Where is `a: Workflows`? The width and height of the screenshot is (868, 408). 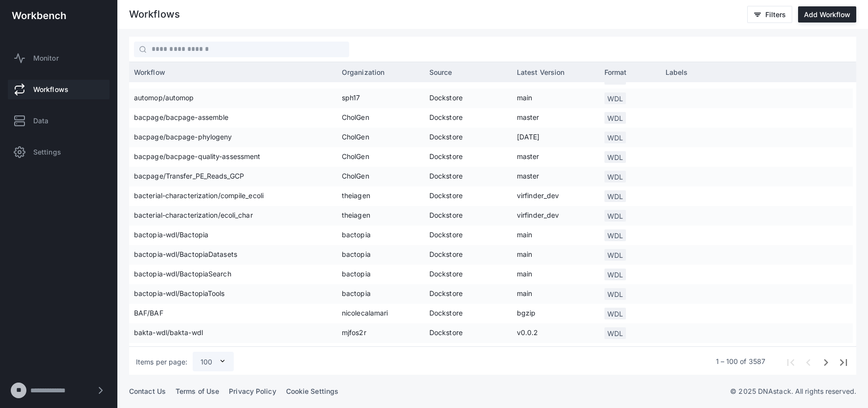 a: Workflows is located at coordinates (58, 90).